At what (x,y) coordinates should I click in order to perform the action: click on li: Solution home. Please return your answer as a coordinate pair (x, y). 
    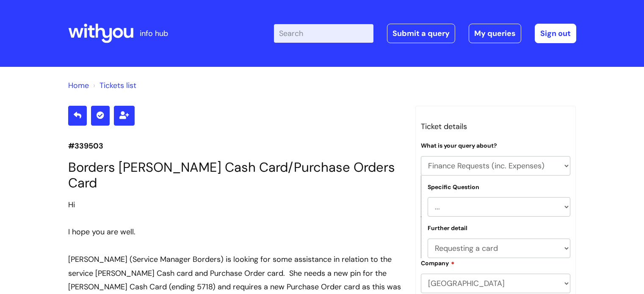
    Looking at the image, I should click on (78, 85).